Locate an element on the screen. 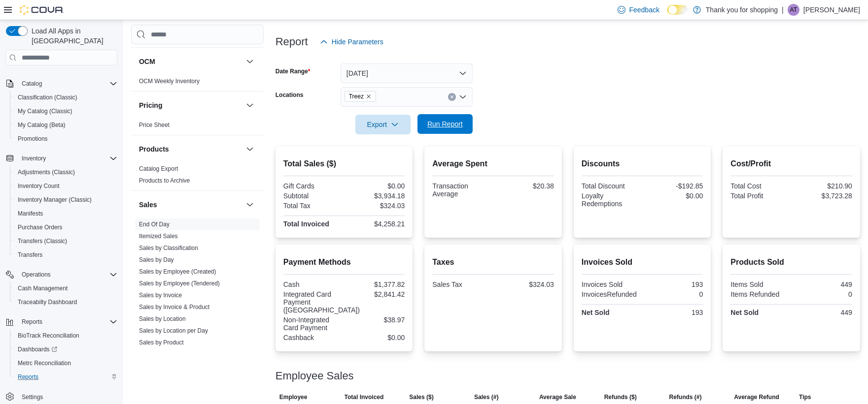  a: Manifests is located at coordinates (30, 214).